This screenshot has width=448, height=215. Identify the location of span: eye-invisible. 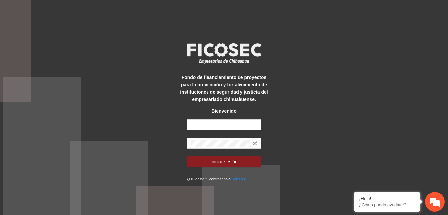
(255, 143).